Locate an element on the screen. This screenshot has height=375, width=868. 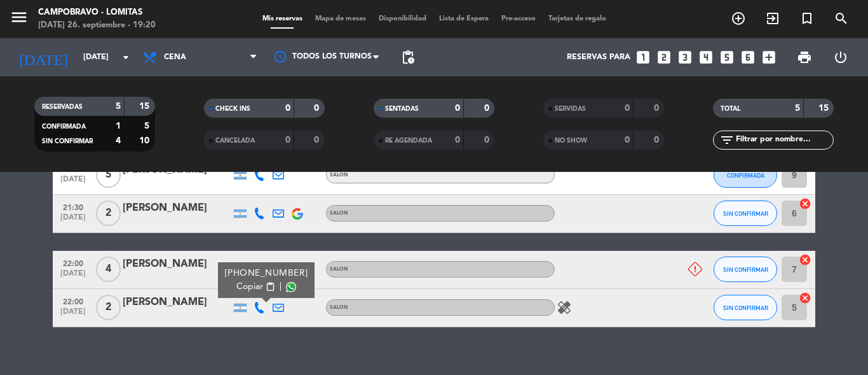
i: add_box is located at coordinates (769, 57).